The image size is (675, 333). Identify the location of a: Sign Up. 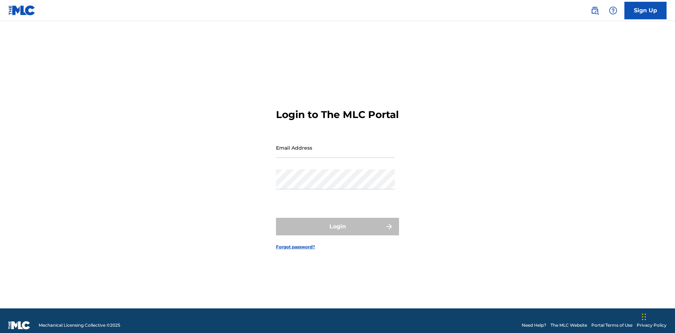
(646, 11).